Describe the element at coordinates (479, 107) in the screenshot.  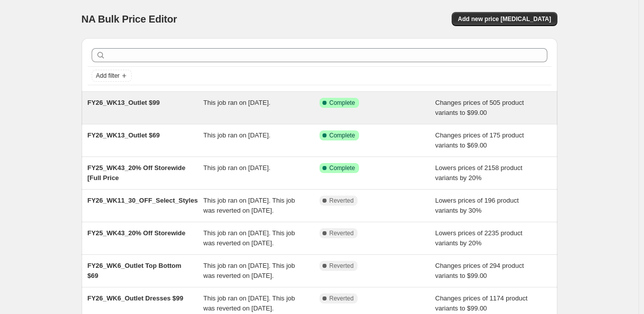
I see `span: Changes prices of 505 product variants to $99.00` at that location.